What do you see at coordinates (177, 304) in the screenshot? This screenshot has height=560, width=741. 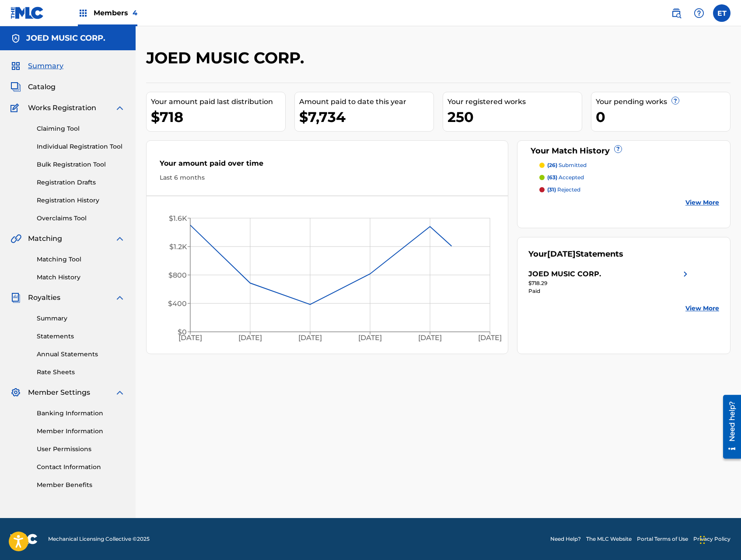 I see `tspan: $400` at bounding box center [177, 304].